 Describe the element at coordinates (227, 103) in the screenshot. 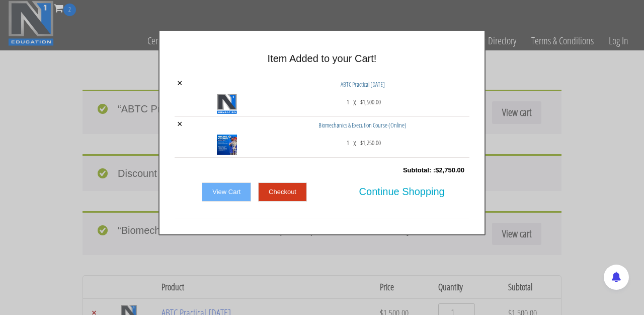

I see `img: ABTC Practical Jan 2026` at that location.